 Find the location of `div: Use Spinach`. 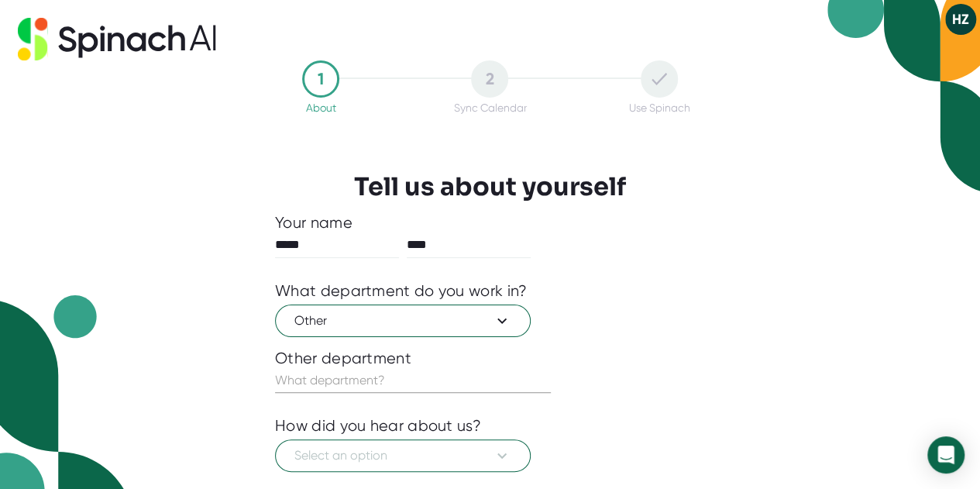

div: Use Spinach is located at coordinates (658, 107).